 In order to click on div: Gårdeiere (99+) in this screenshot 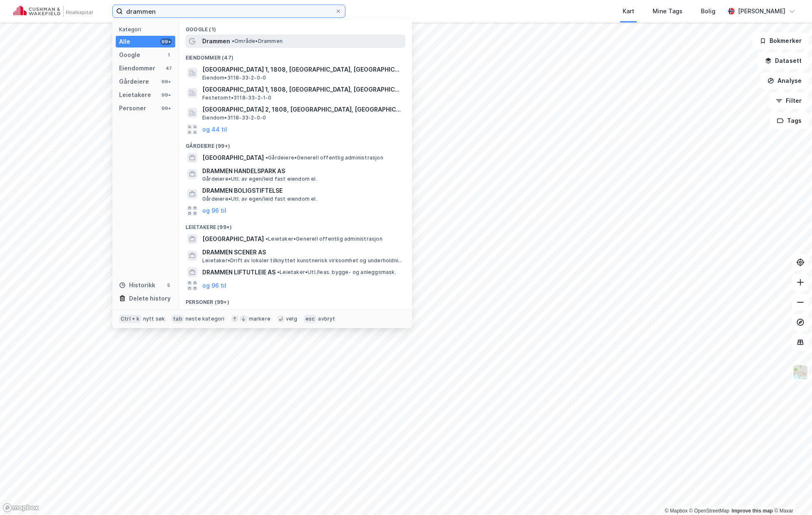, I will do `click(295, 143)`.